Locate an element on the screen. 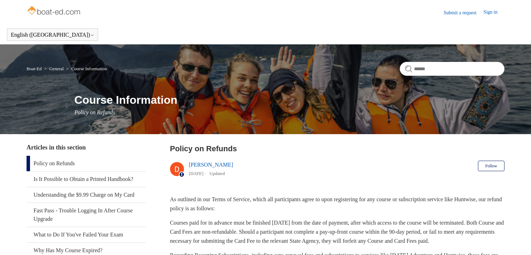 This screenshot has width=531, height=255. a: Submit a request is located at coordinates (463, 13).